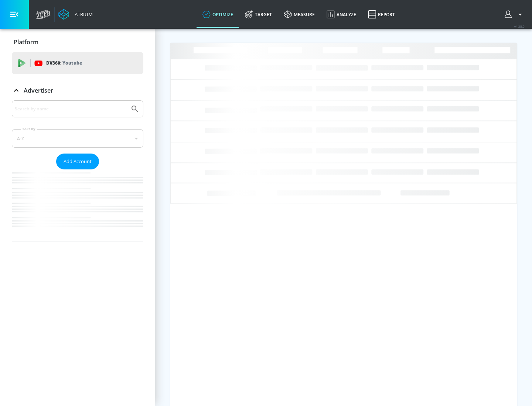 This screenshot has height=406, width=532. Describe the element at coordinates (26, 42) in the screenshot. I see `p: Platform` at that location.